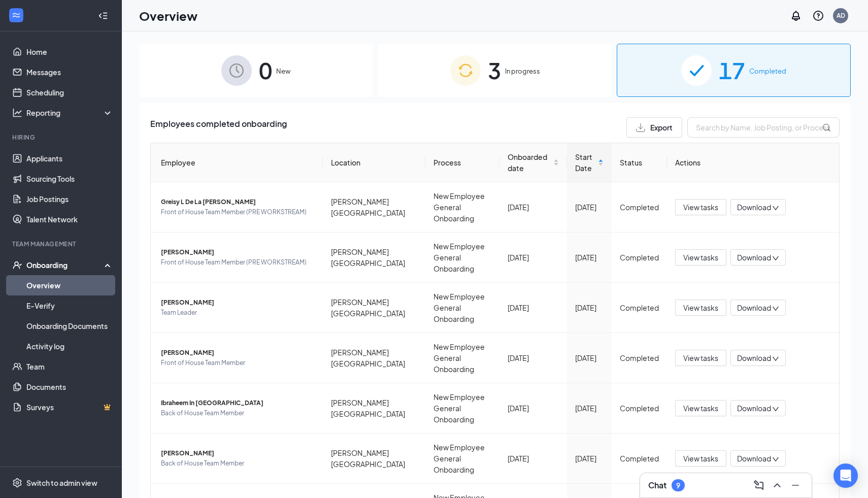 The width and height of the screenshot is (868, 498). Describe the element at coordinates (778, 486) in the screenshot. I see `button: ChevronUp` at that location.